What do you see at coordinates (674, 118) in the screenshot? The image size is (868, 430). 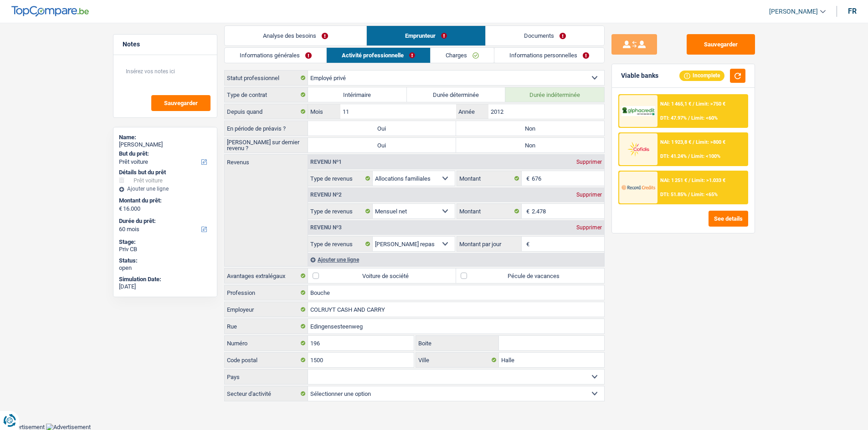 I see `span: DTI: 47.97%` at bounding box center [674, 118].